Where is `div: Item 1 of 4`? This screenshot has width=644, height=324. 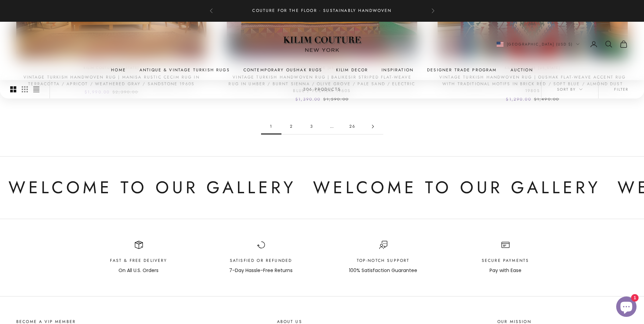
div: Item 1 of 4 is located at coordinates (139, 257).